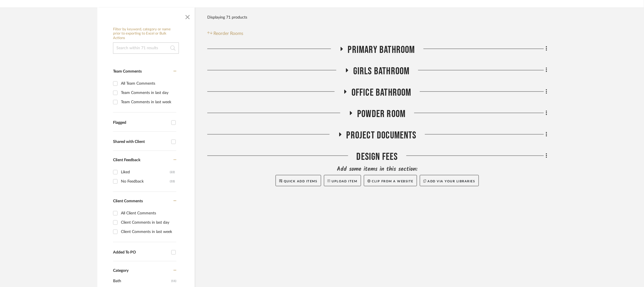  What do you see at coordinates (148, 102) in the screenshot?
I see `div: Team Comments in last week` at bounding box center [148, 102].